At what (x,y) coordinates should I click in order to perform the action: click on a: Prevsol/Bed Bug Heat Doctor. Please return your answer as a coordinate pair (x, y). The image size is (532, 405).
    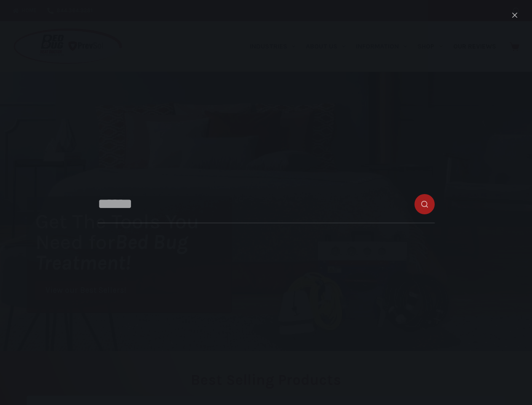
    Looking at the image, I should click on (68, 47).